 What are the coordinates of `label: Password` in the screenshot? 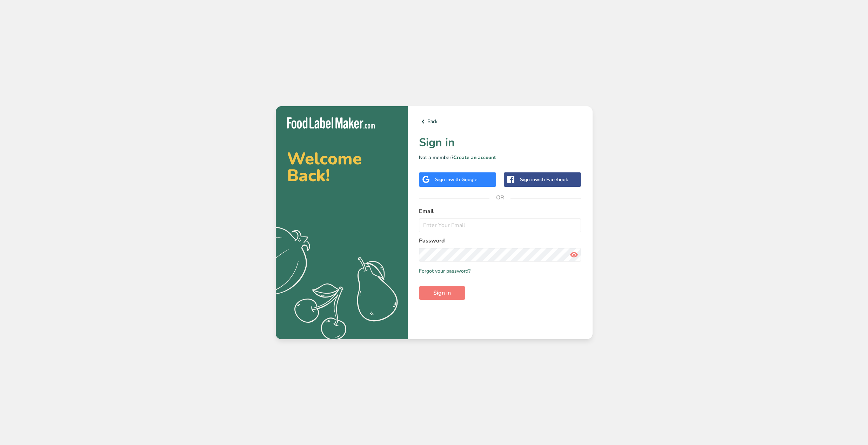 It's located at (500, 241).